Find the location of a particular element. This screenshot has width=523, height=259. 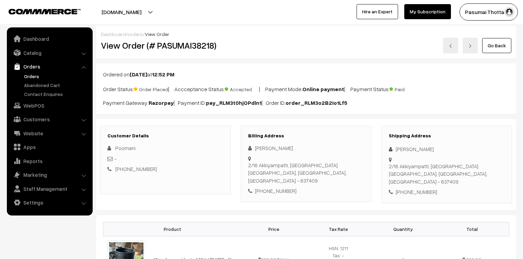

a: Staff Management is located at coordinates (49, 189).